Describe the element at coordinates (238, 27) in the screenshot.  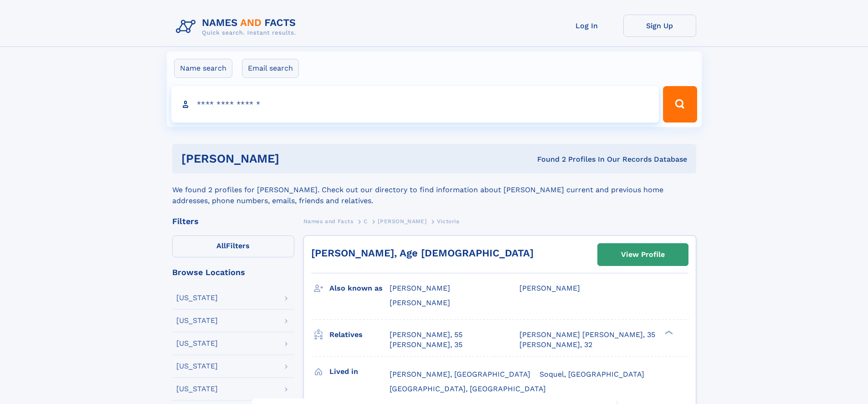
I see `img: Logo Names and Facts` at that location.